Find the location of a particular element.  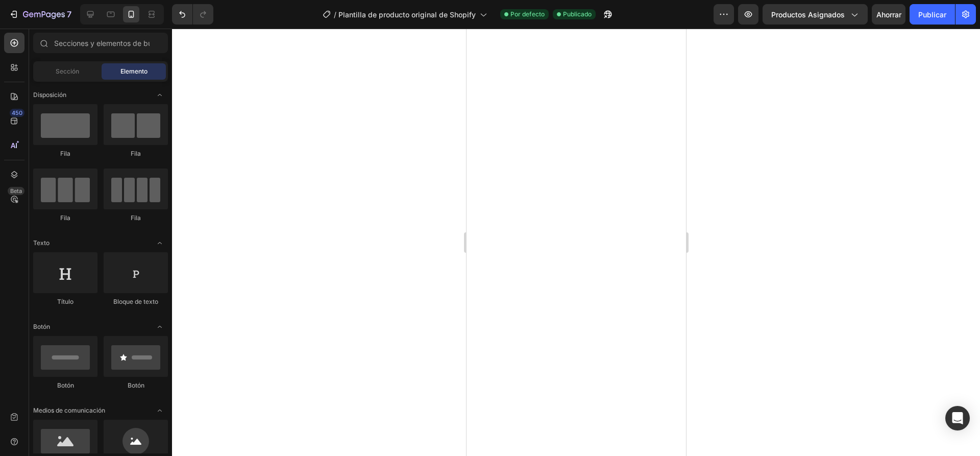

font: Bloque de texto is located at coordinates (136, 301).